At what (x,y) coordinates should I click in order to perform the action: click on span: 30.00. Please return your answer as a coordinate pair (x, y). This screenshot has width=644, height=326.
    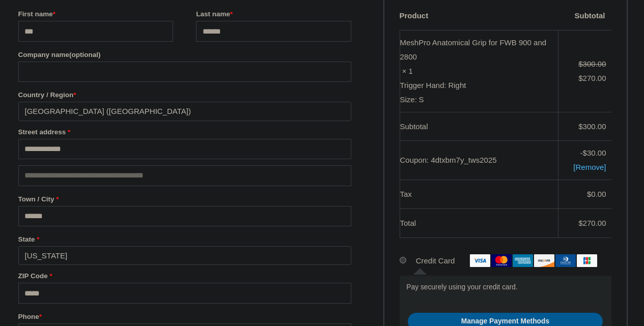
    Looking at the image, I should click on (595, 152).